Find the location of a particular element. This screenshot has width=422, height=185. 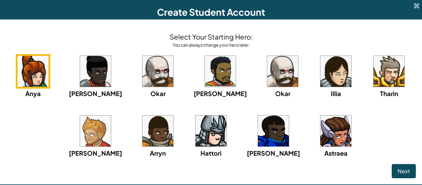

h4: Select Your Starting Hero: is located at coordinates (211, 37).